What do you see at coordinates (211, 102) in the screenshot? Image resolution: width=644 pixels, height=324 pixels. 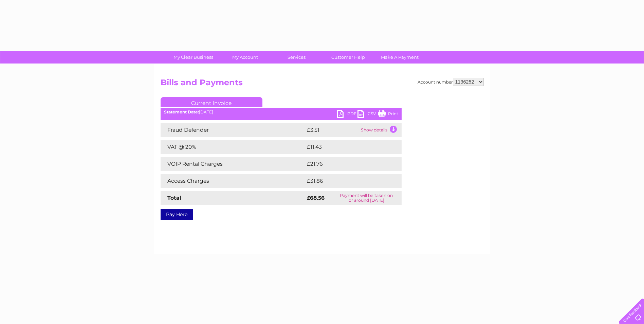 I see `a: Current Invoice` at bounding box center [211, 102].